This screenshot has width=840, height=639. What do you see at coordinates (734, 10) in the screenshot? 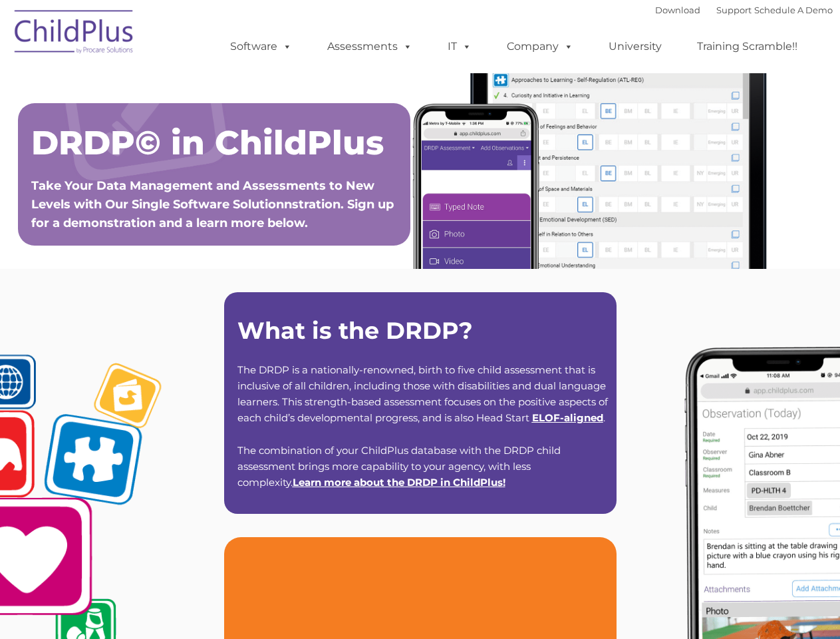
I see `a: Support` at bounding box center [734, 10].